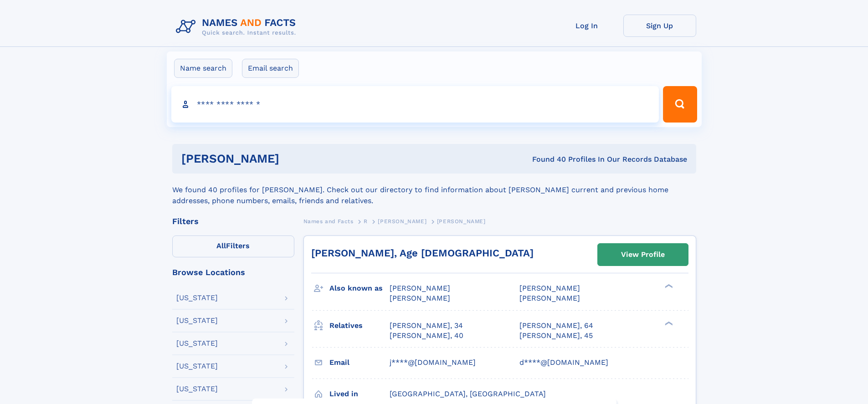  What do you see at coordinates (680, 104) in the screenshot?
I see `button: Search Button` at bounding box center [680, 104].